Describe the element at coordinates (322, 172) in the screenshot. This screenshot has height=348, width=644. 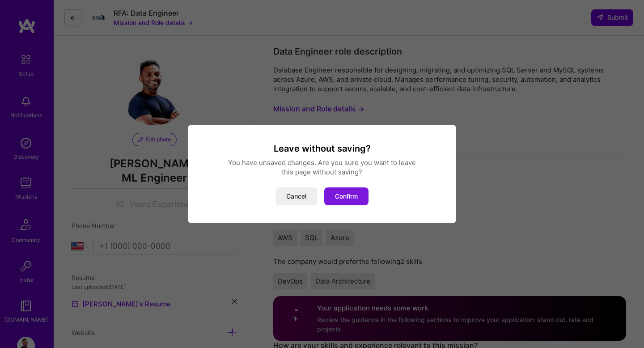
I see `div: this page without saving?` at that location.